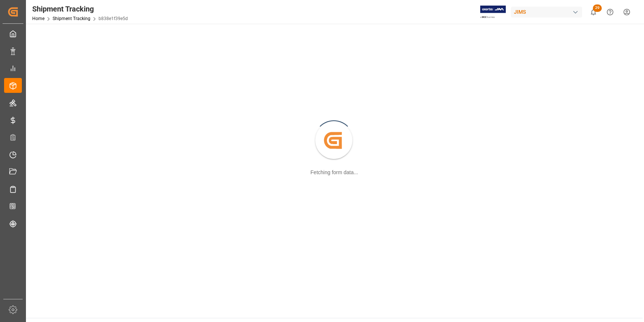  I want to click on a: Home, so click(38, 19).